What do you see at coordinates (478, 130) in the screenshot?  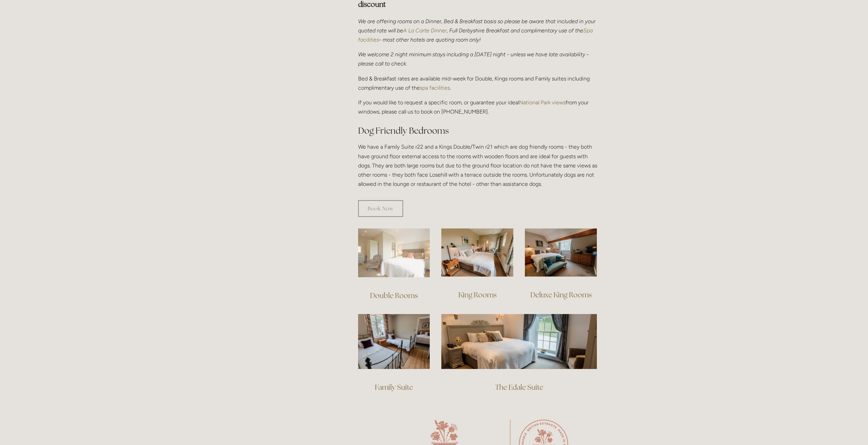 I see `h2: Dog Friendly Bedrooms` at bounding box center [478, 130].